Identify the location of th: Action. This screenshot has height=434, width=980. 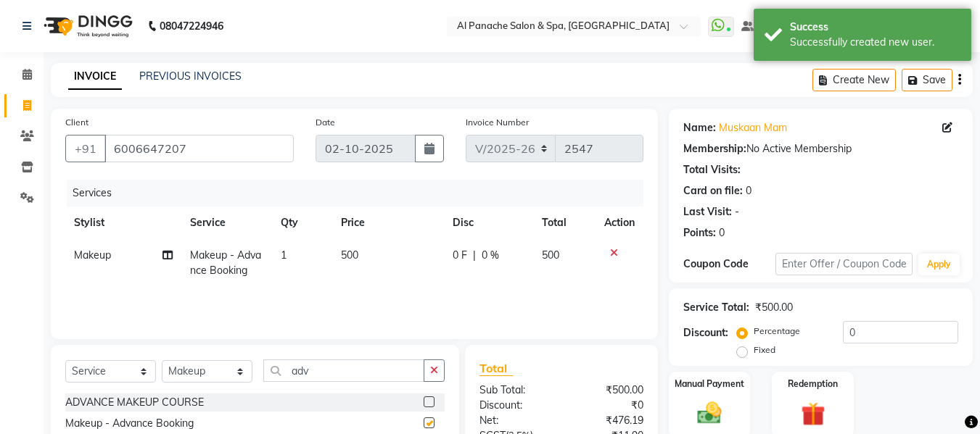
(620, 223).